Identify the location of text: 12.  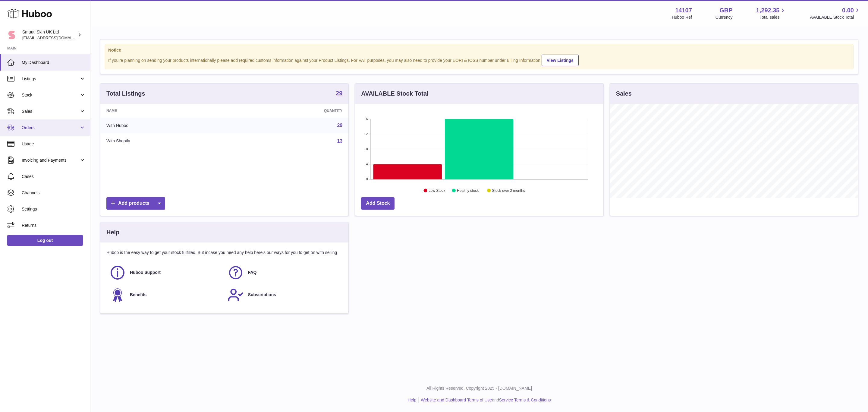
(367, 134).